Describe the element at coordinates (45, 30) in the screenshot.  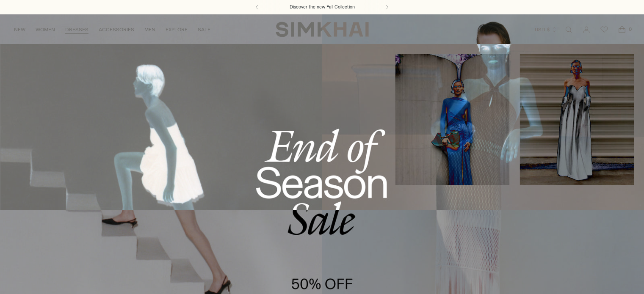
I see `a: WOMEN` at that location.